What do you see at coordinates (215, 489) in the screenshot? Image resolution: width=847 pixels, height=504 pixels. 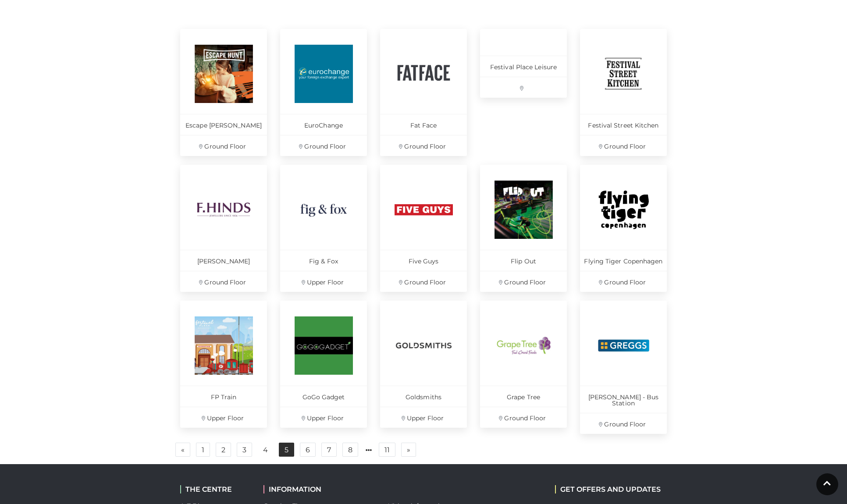 I see `h2: THE CENTRE` at bounding box center [215, 489].